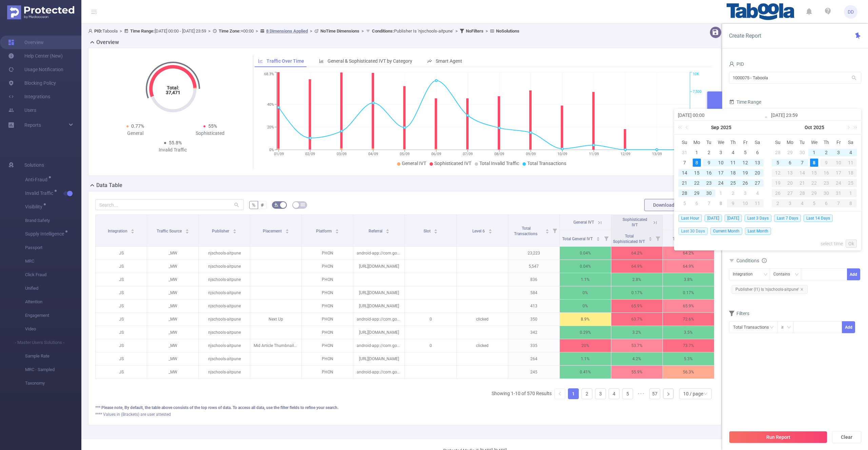 This screenshot has width=868, height=450. I want to click on div: 20, so click(758, 173).